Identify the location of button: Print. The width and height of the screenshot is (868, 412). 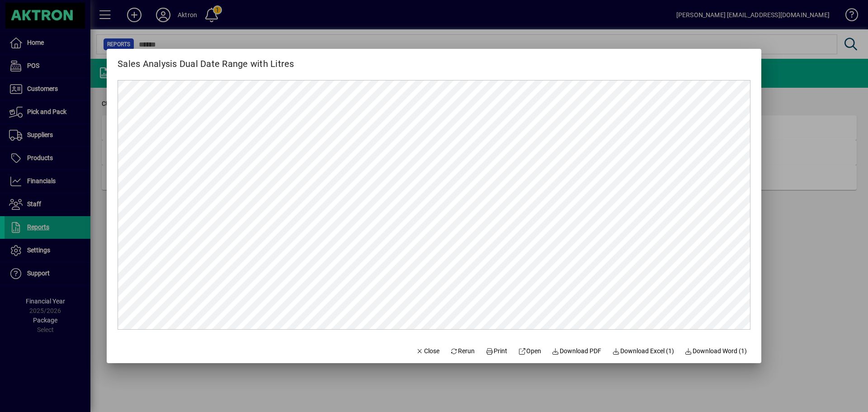
(496, 351).